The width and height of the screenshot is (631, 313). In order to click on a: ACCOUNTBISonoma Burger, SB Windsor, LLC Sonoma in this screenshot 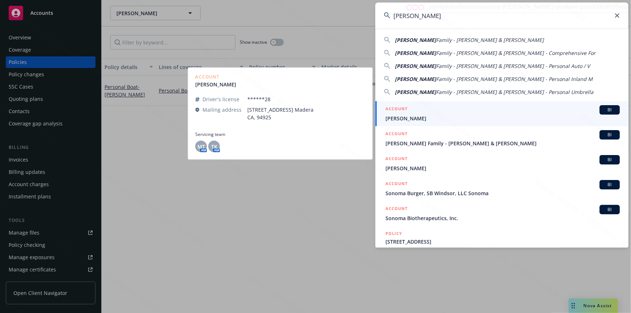, I will do `click(502, 189)`.